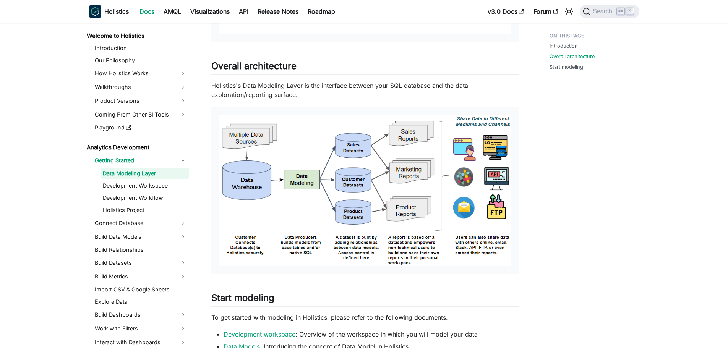 This screenshot has height=348, width=728. What do you see at coordinates (145, 173) in the screenshot?
I see `a: Data Modeling Layer` at bounding box center [145, 173].